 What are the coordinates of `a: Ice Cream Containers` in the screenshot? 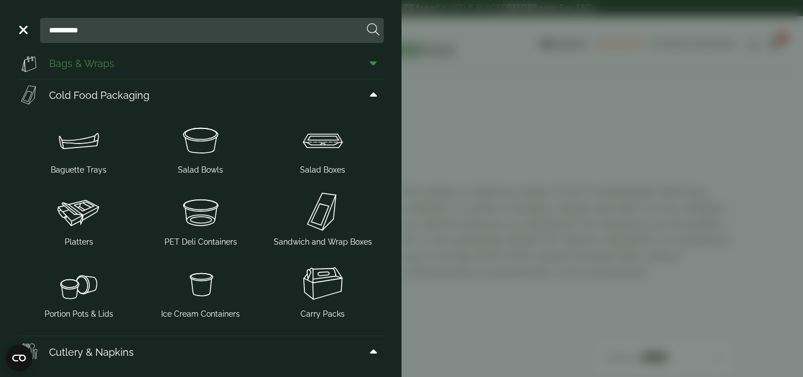 It's located at (201, 290).